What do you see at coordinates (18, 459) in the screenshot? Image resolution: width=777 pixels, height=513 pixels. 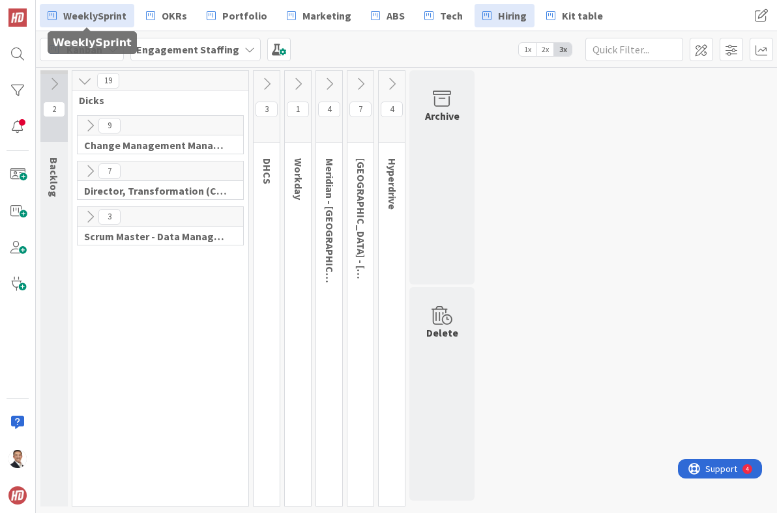 I see `img: SL` at bounding box center [18, 459].